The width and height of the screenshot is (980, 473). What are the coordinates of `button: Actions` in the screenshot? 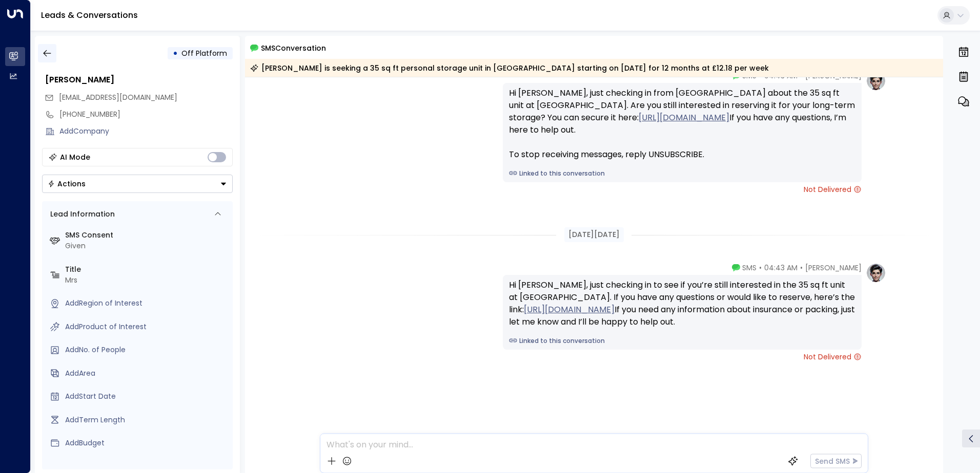 It's located at (138, 184).